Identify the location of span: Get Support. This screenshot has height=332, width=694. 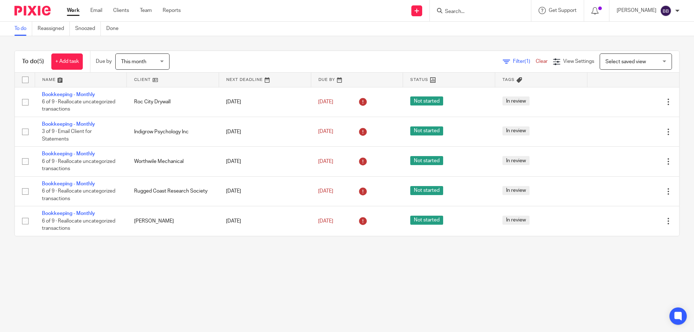
(563, 10).